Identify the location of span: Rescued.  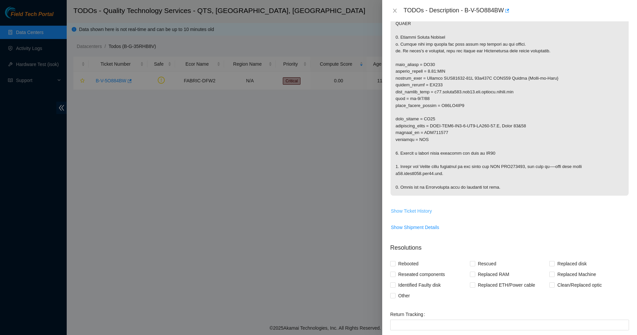
(487, 264).